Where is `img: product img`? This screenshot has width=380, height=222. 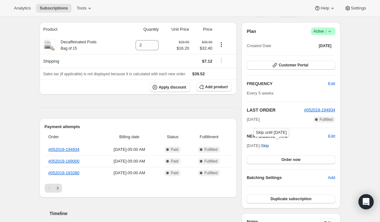 img: product img is located at coordinates (50, 45).